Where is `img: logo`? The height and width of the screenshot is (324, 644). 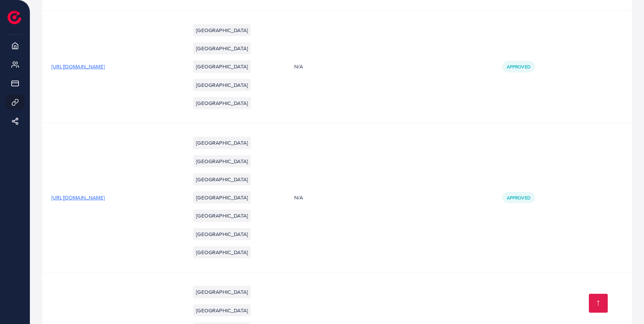
img: logo is located at coordinates (15, 17).